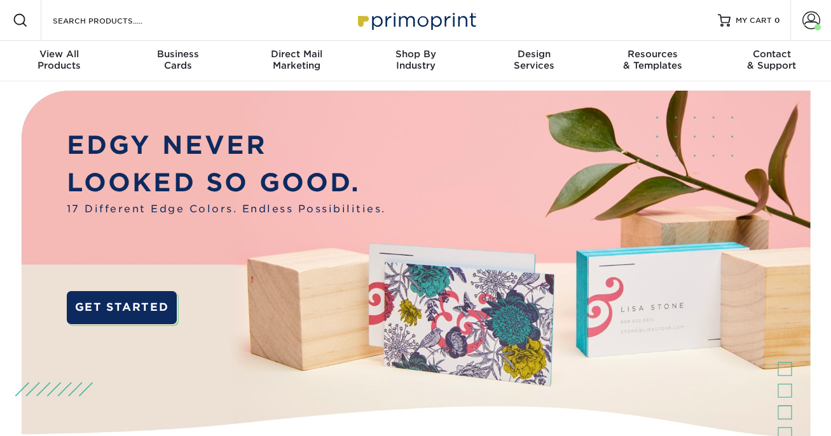  Describe the element at coordinates (226, 182) in the screenshot. I see `p: LOOKED SO GOOD.` at that location.